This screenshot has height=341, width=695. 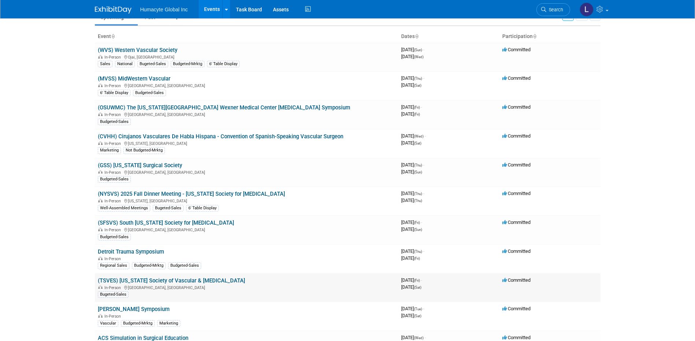 What do you see at coordinates (449, 37) in the screenshot?
I see `th: Dates` at bounding box center [449, 37].